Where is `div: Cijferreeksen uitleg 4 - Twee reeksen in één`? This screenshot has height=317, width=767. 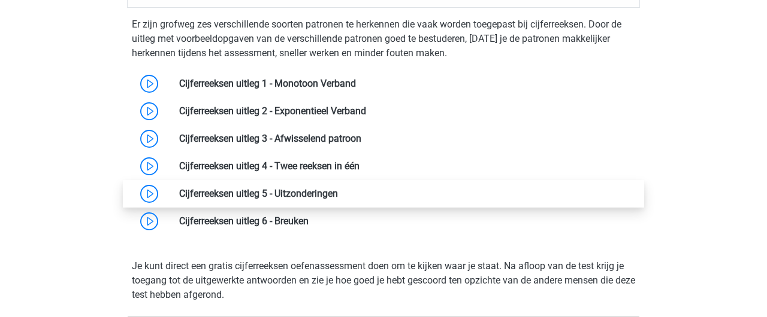 div: Cijferreeksen uitleg 4 - Twee reeksen in één is located at coordinates (404, 167).